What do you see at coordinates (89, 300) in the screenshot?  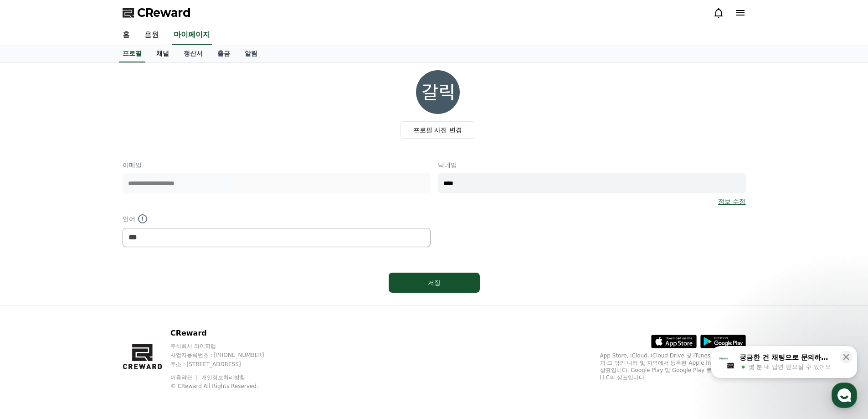 I see `a: 대화` at bounding box center [89, 300].